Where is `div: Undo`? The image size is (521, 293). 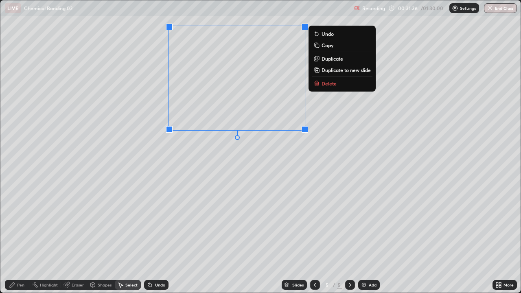 div: Undo is located at coordinates (160, 285).